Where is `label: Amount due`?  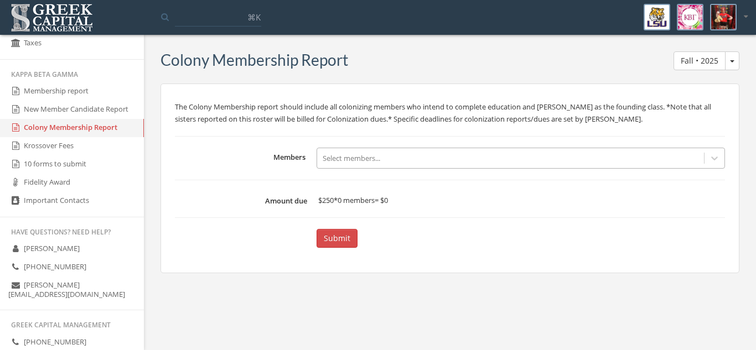
label: Amount due is located at coordinates (244, 199).